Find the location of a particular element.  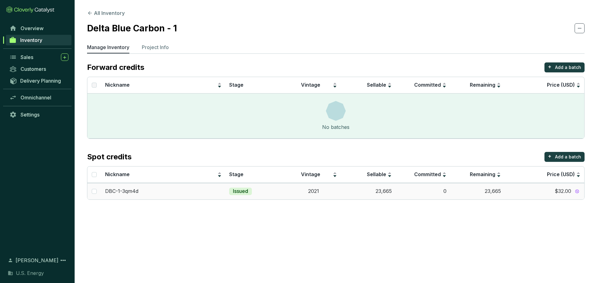

a: Inventory is located at coordinates (39, 40).